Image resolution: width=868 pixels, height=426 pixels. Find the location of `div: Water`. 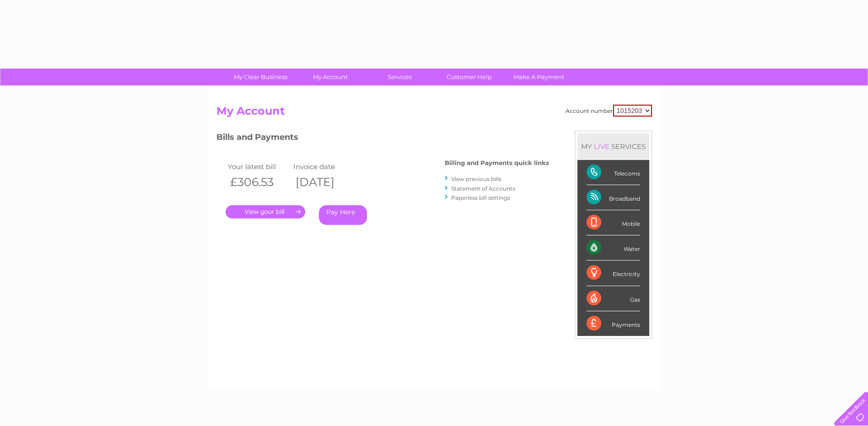

div: Water is located at coordinates (614, 248).